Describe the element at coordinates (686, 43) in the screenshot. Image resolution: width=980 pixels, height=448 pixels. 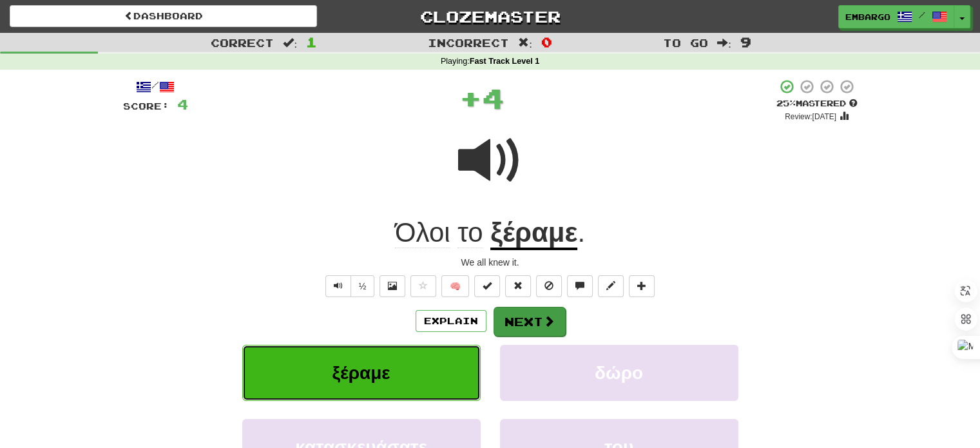
I see `span: To go` at that location.